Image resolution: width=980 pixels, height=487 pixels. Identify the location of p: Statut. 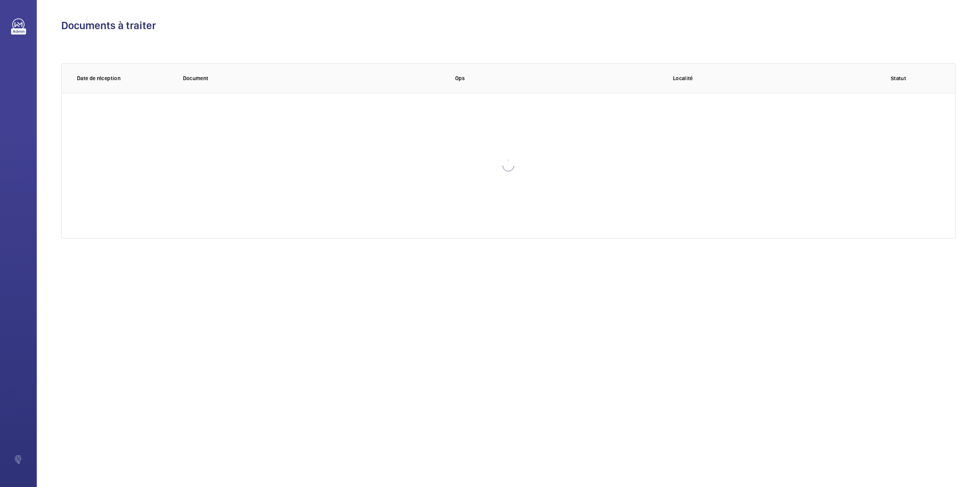
(915, 78).